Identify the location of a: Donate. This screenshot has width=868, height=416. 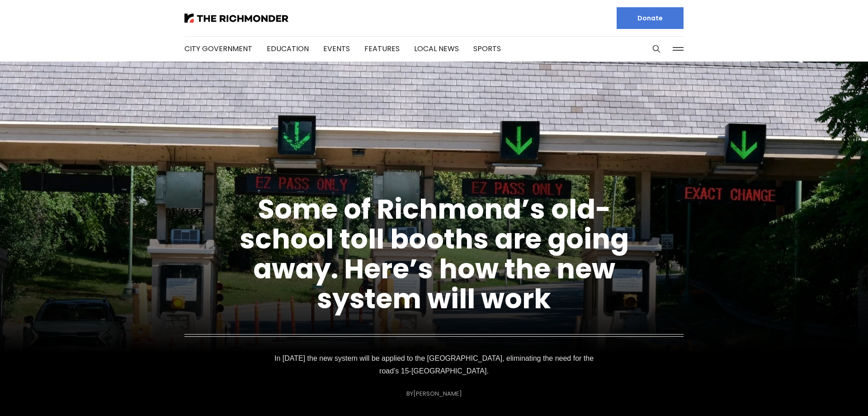
(650, 18).